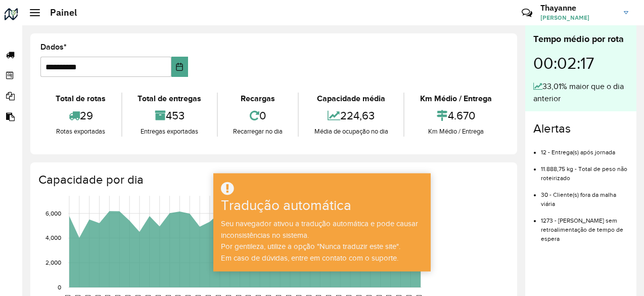 This screenshot has width=644, height=296. What do you see at coordinates (262, 116) in the screenshot?
I see `font: 0` at bounding box center [262, 116].